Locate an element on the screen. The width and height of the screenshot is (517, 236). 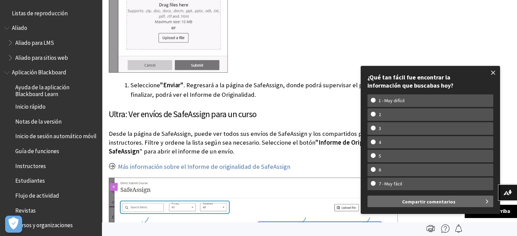
font: 6 is located at coordinates (380, 170).